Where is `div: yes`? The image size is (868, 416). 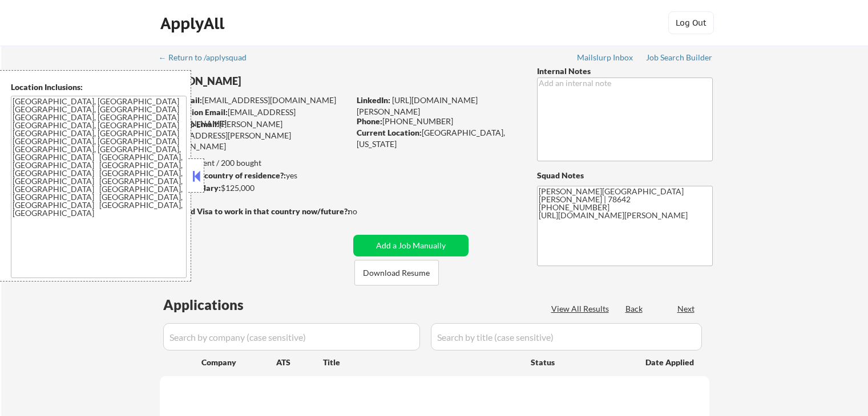
div: yes is located at coordinates (252, 176).